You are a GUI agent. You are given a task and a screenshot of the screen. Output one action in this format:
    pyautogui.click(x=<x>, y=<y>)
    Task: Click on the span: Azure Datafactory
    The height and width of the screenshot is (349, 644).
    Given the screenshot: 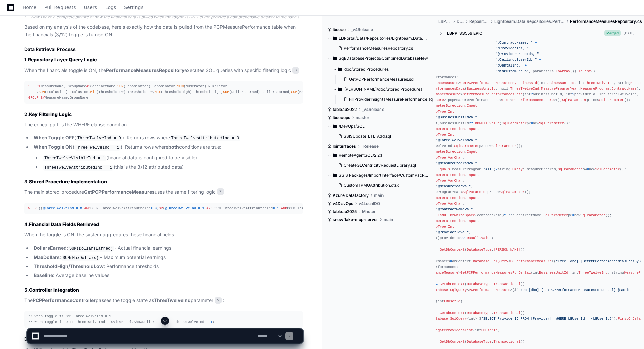 What is the action you would take?
    pyautogui.click(x=351, y=196)
    